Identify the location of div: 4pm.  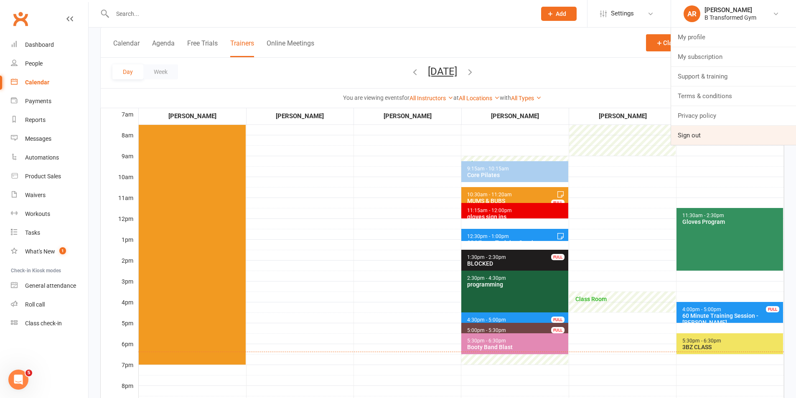
(120, 308).